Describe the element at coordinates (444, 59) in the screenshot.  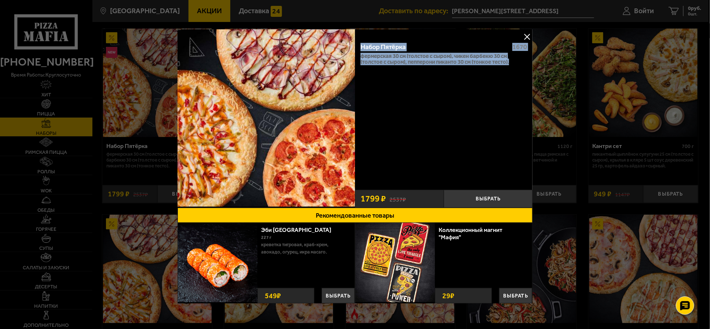
I see `p: Фермерская 30 см (толстое с сыром), Чикен Барбекю 30 см (толстое с сыром), Пепперони Пиканто 30 с...` at that location.